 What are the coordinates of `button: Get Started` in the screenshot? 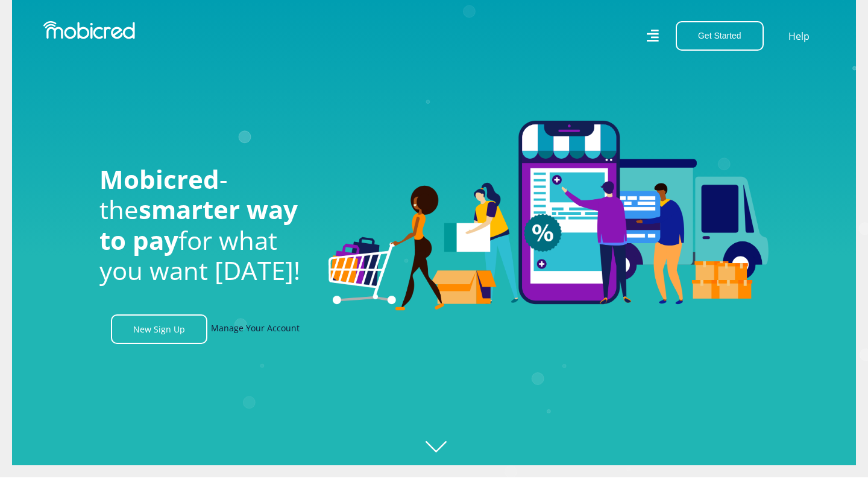 It's located at (719, 36).